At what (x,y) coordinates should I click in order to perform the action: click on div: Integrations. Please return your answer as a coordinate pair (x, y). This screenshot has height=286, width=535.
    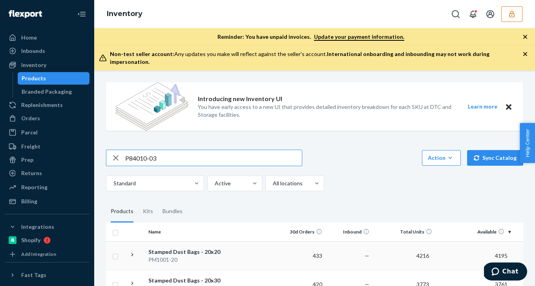
    Looking at the image, I should click on (38, 227).